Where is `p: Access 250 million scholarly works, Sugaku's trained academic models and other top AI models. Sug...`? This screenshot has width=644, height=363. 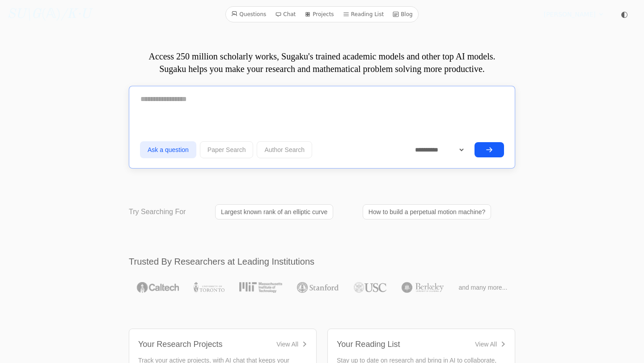 p: Access 250 million scholarly works, Sugaku's trained academic models and other top AI models. Sug... is located at coordinates (322, 63).